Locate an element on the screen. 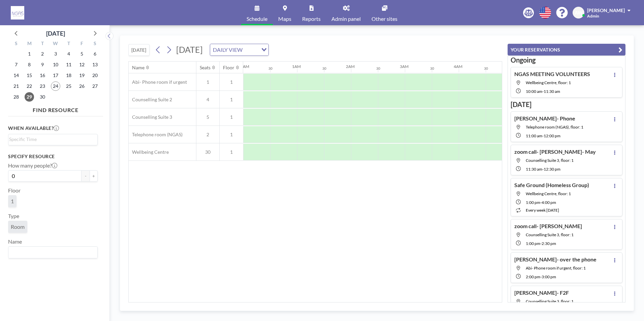 This screenshot has height=321, width=644. button: YOUR RESERVATIONS is located at coordinates (567, 50).